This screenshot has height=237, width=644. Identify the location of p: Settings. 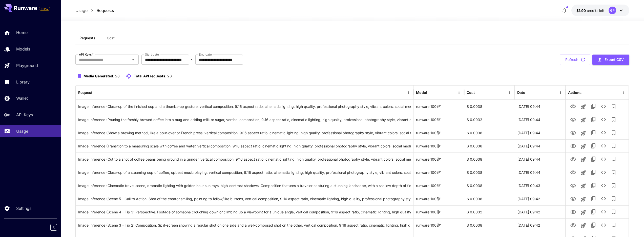
(24, 208).